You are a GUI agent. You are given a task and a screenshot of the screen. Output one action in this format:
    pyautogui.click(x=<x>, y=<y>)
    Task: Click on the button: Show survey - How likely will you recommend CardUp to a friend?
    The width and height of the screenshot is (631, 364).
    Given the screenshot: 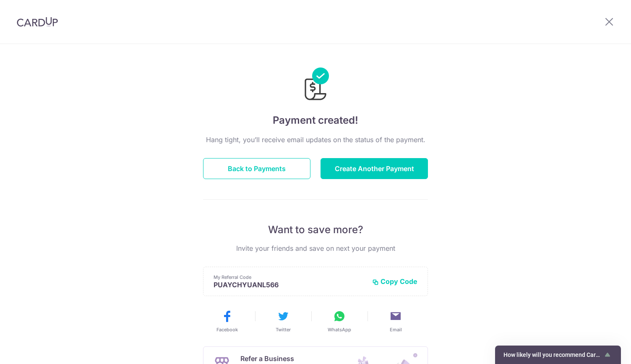 What is the action you would take?
    pyautogui.click(x=558, y=355)
    